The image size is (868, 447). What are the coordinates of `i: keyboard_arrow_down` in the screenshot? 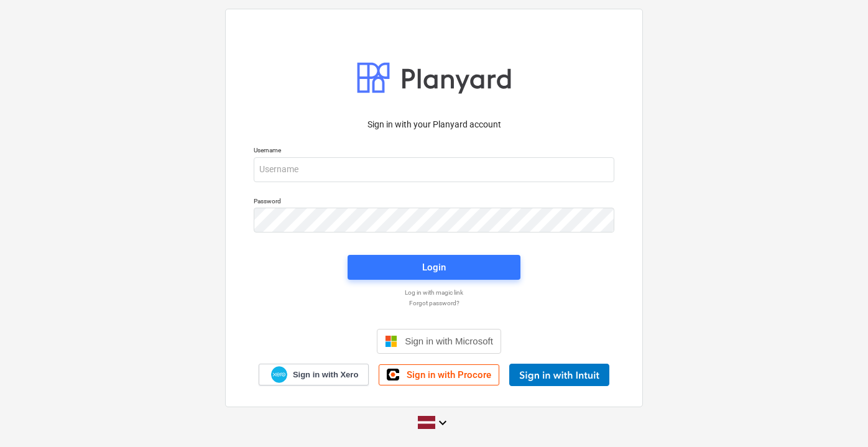 It's located at (442, 423).